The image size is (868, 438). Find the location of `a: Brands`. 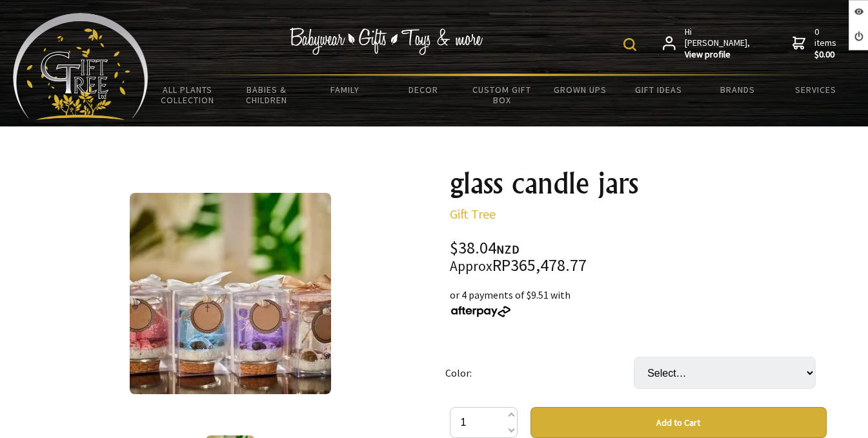

a: Brands is located at coordinates (738, 90).